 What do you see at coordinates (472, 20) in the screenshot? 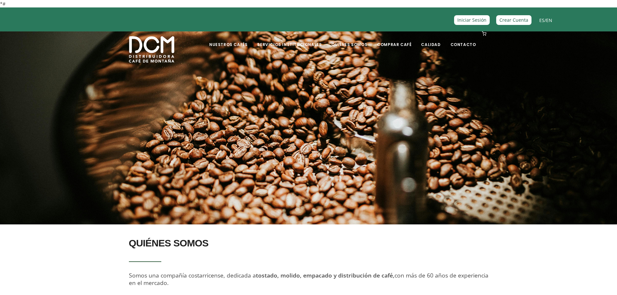
I see `a: Iniciar Sesión` at bounding box center [472, 20].